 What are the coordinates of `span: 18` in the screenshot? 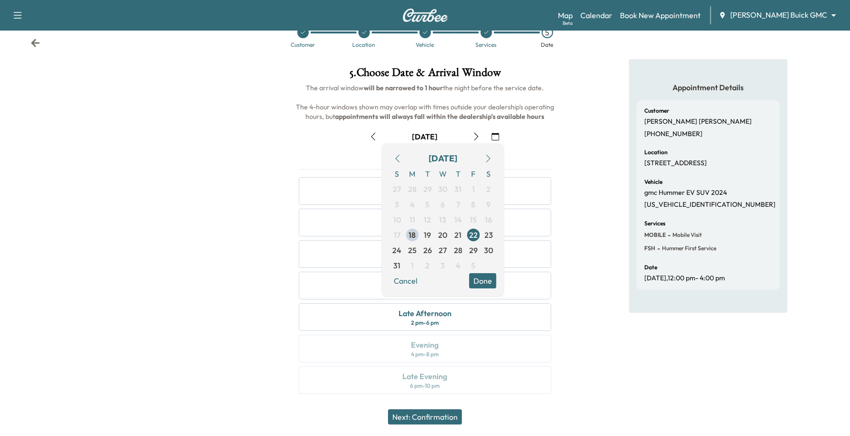 It's located at (412, 235).